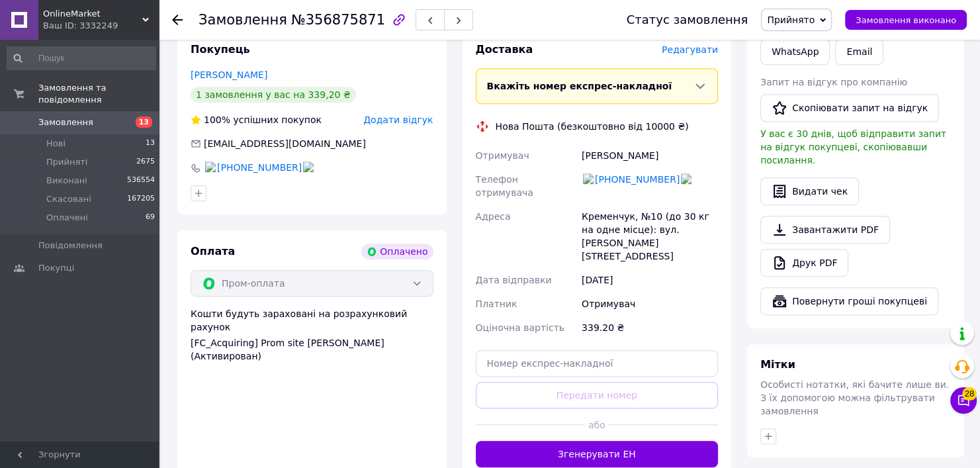  I want to click on button: Замовлення виконано, so click(906, 20).